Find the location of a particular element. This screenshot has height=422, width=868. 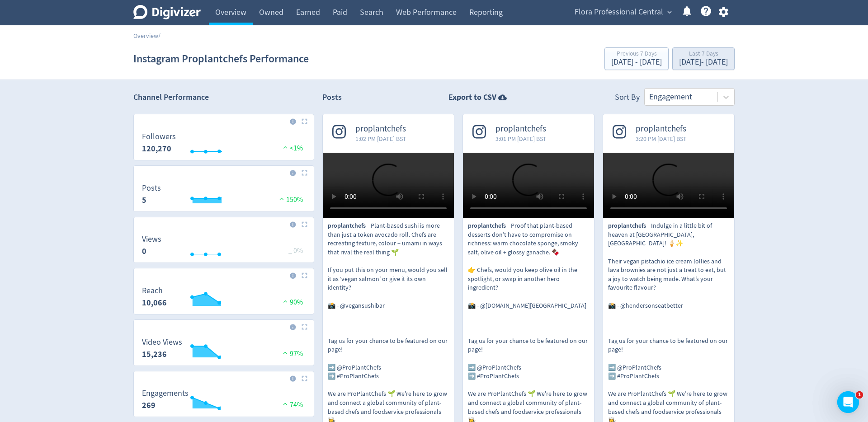

svg: Posts 5 is located at coordinates (224, 195).